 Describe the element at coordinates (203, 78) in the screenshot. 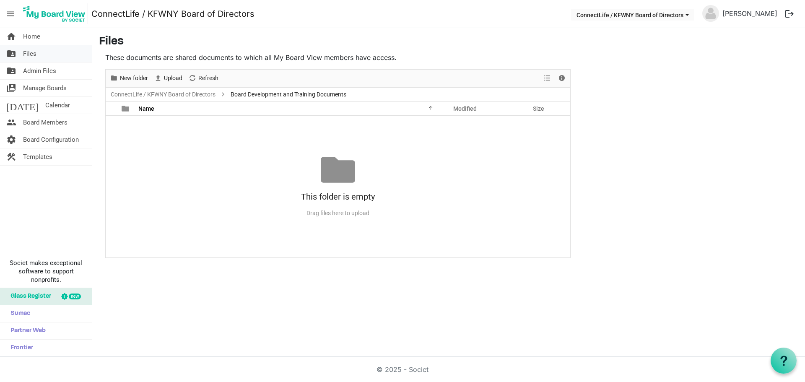

I see `button: Refresh` at that location.